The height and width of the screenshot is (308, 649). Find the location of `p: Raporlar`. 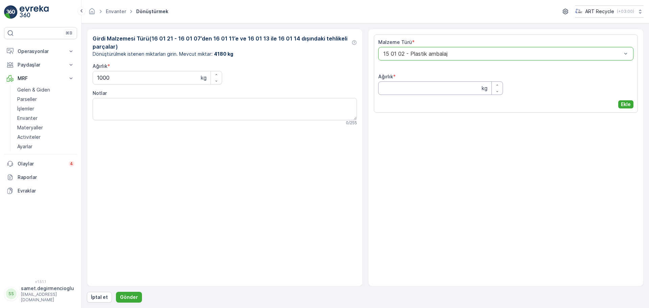

p: Raporlar is located at coordinates (46, 177).